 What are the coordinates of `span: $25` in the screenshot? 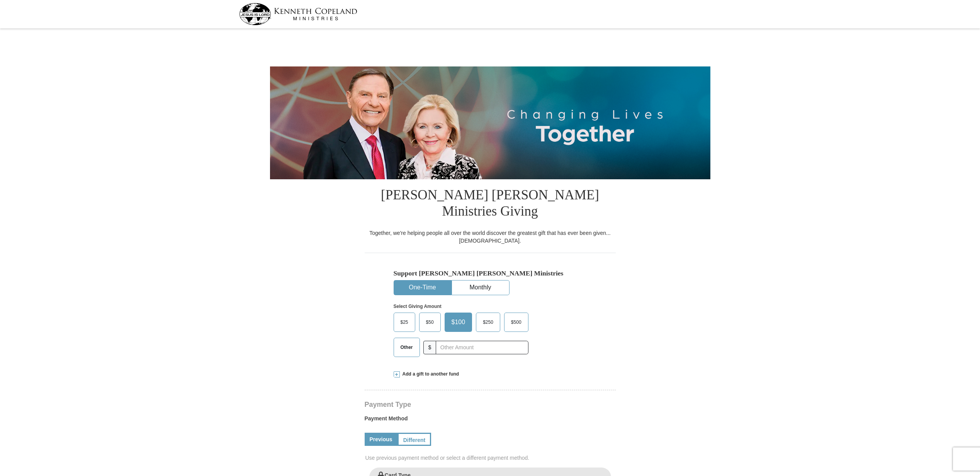 It's located at (404, 322).